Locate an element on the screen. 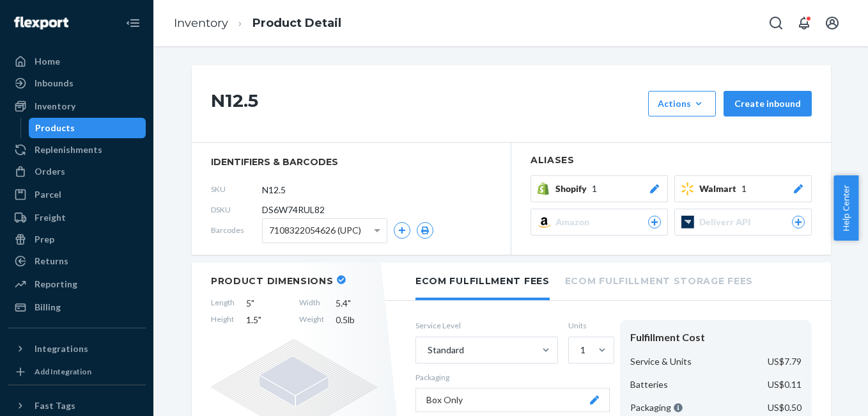  div: Parcel is located at coordinates (48, 194).